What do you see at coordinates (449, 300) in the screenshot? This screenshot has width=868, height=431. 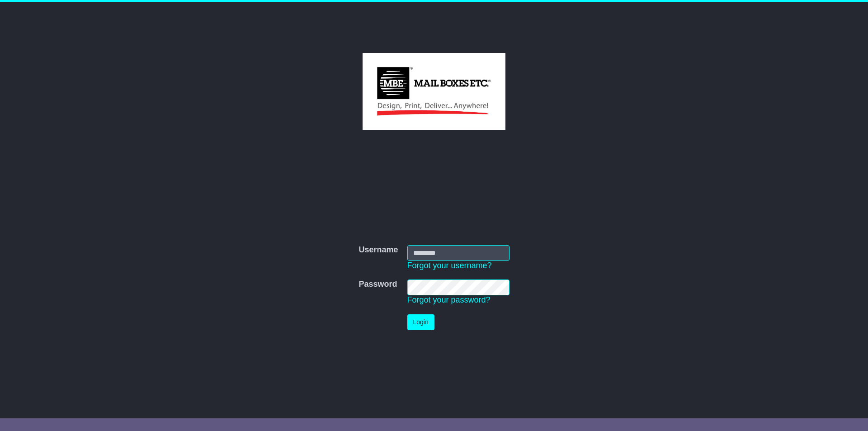 I see `a: Forgot your password?` at bounding box center [449, 300].